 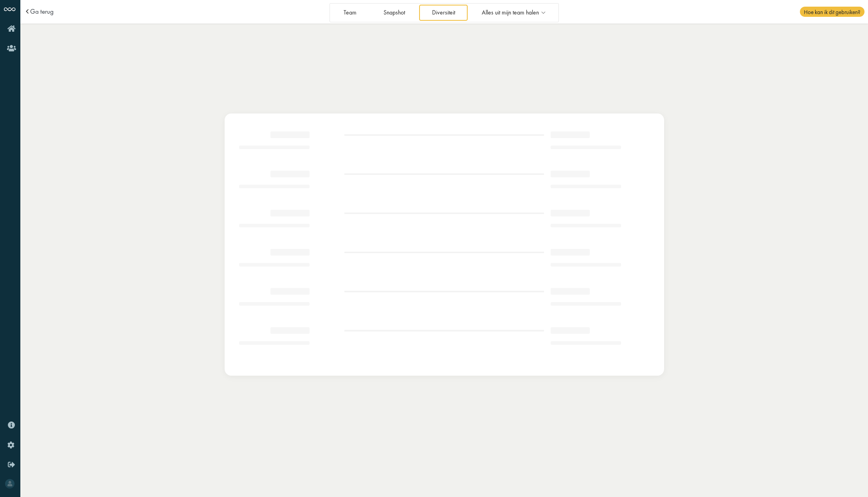 What do you see at coordinates (42, 11) in the screenshot?
I see `a: Ga terug` at bounding box center [42, 11].